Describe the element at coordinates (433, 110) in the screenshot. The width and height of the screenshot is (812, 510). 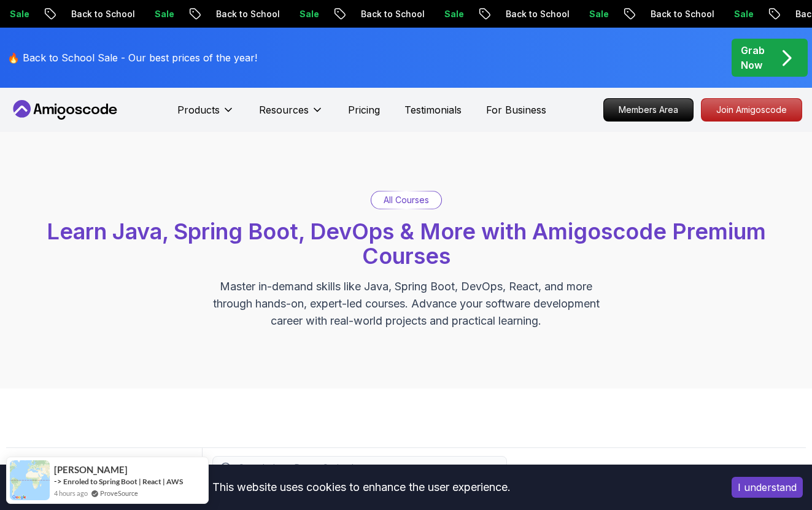
I see `p: Testimonials` at that location.